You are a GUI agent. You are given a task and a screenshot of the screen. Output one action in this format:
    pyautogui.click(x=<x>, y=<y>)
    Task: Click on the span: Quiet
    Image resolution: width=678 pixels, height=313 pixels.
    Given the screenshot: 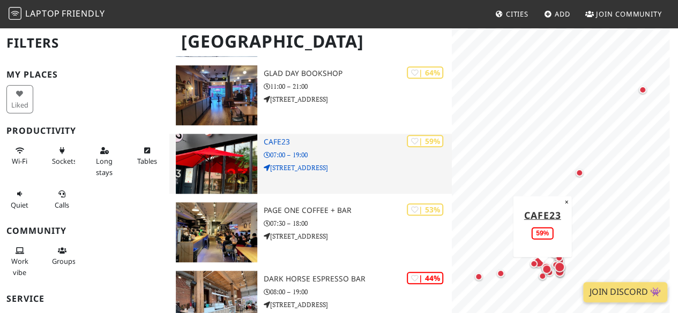 What is the action you would take?
    pyautogui.click(x=19, y=205)
    